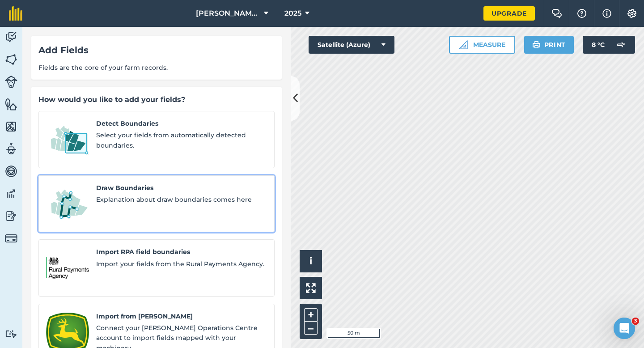 The height and width of the screenshot is (348, 644). Describe the element at coordinates (311, 261) in the screenshot. I see `span: i` at that location.